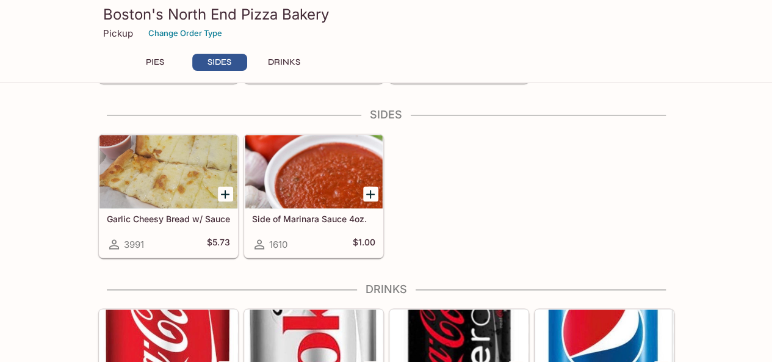  Describe the element at coordinates (386, 14) in the screenshot. I see `h3: Boston's North End Pizza Bakery` at that location.